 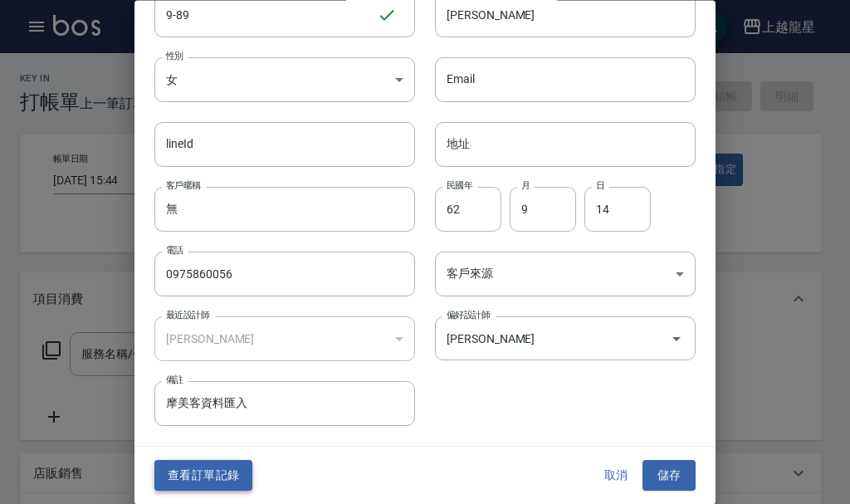 I want to click on label: 電話, so click(x=174, y=250).